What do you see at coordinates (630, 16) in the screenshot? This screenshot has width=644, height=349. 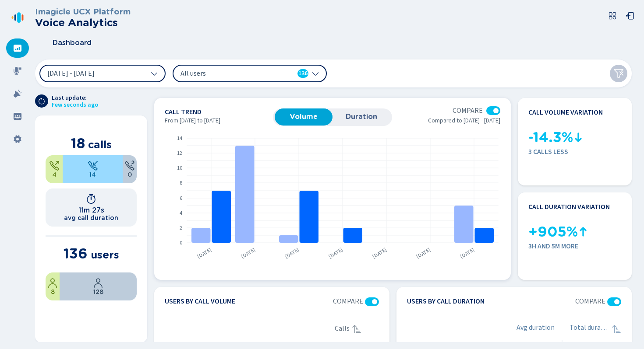 I see `svg: box-arrow-left` at bounding box center [630, 16].